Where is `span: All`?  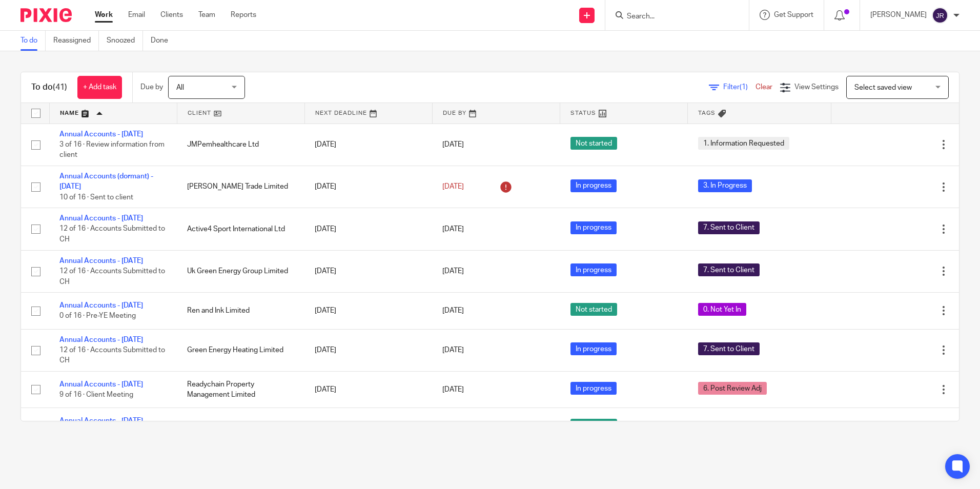 span: All is located at coordinates (180, 88).